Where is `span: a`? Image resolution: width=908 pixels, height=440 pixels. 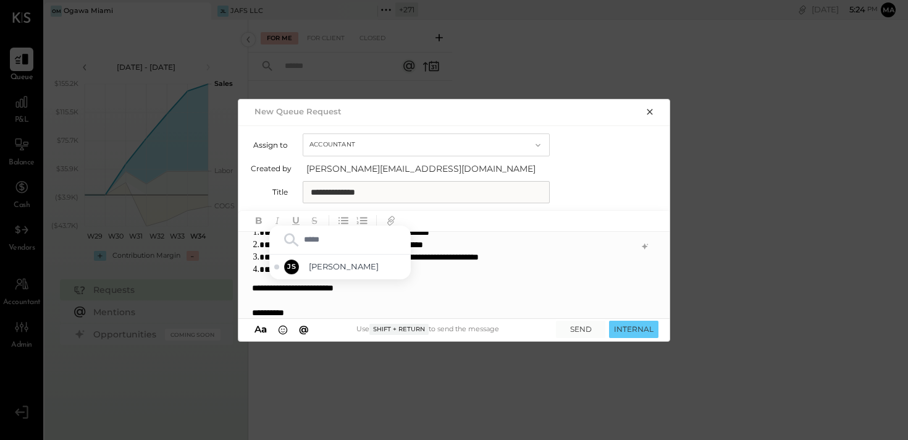
span: a is located at coordinates (264, 328).